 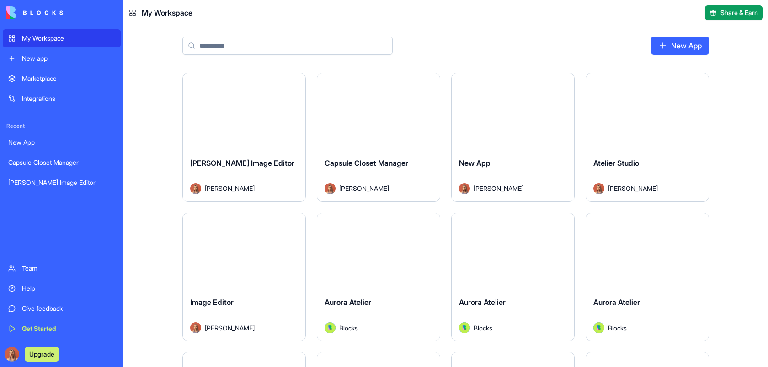 What do you see at coordinates (474, 163) in the screenshot?
I see `span: New App` at bounding box center [474, 163].